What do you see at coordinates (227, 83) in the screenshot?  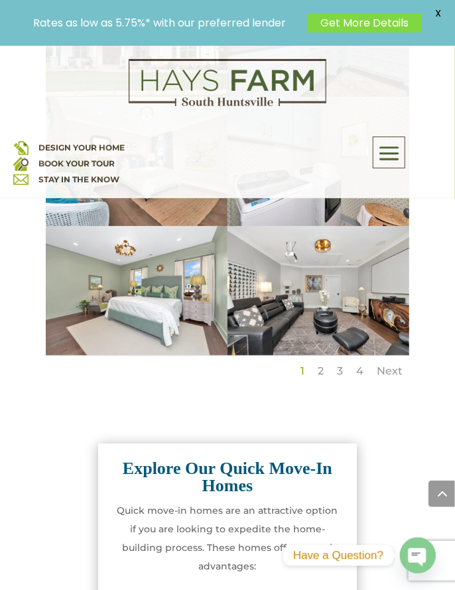 I see `img: Logo` at bounding box center [227, 83].